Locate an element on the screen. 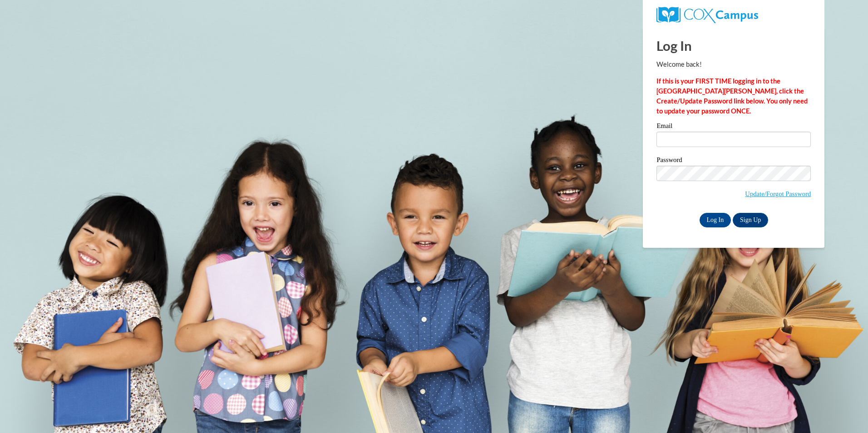  img: COX Campus is located at coordinates (707, 15).